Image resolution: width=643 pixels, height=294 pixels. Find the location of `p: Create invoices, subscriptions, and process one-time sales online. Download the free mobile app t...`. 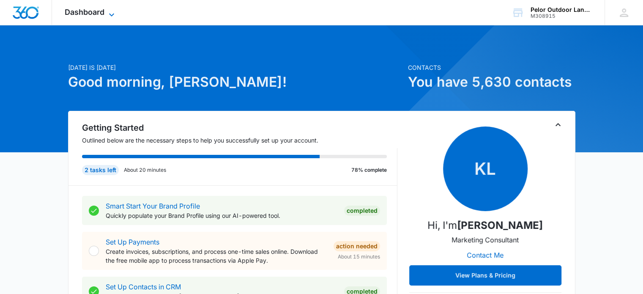

p: Create invoices, subscriptions, and process one-time sales online. Download the free mobile app t... is located at coordinates (216, 256).